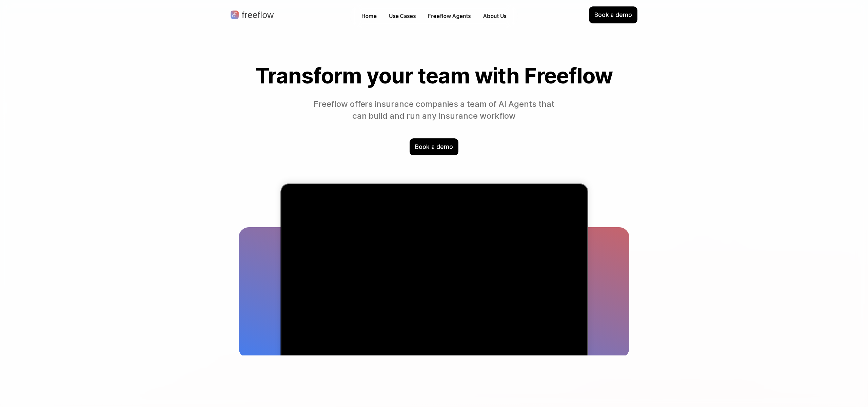 This screenshot has width=868, height=407. Describe the element at coordinates (369, 16) in the screenshot. I see `p: Home` at that location.